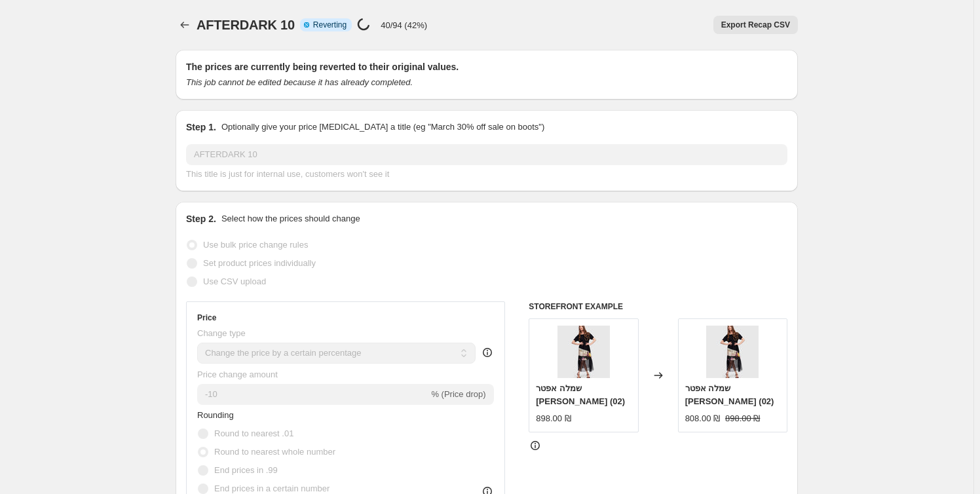  What do you see at coordinates (215, 415) in the screenshot?
I see `span: Rounding` at bounding box center [215, 415].